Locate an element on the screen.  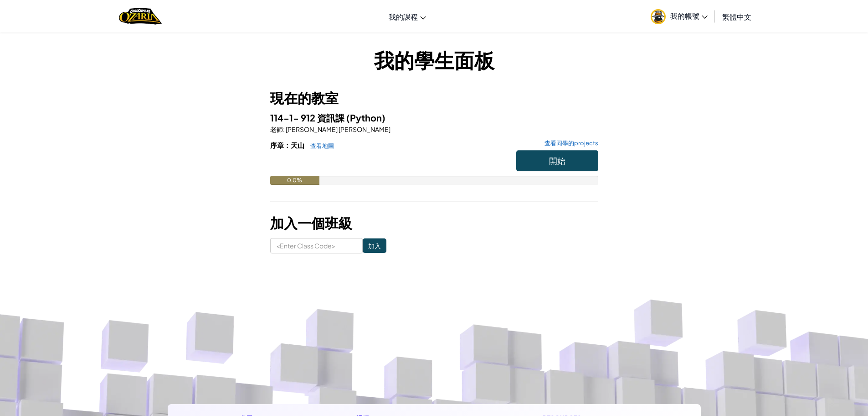
input: <Enter Class Code> is located at coordinates (316, 245).